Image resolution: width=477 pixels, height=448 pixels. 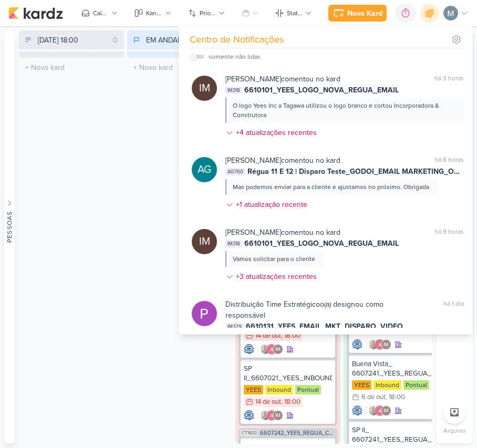 I want to click on p: Arquivo, so click(x=454, y=430).